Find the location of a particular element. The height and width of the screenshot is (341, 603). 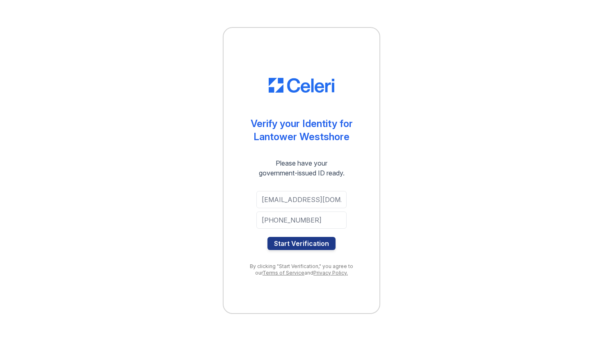

a: Terms of Service is located at coordinates (284, 273).